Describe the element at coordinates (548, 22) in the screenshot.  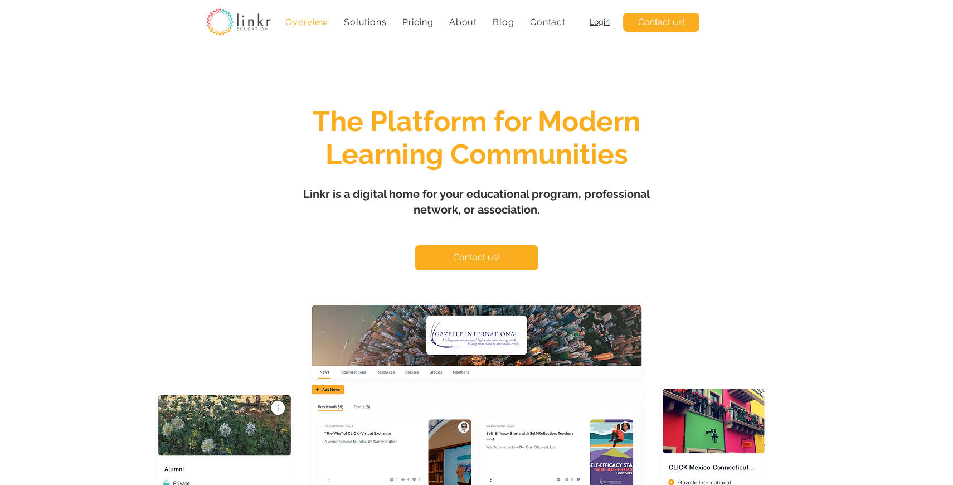
I see `a: Contact` at that location.